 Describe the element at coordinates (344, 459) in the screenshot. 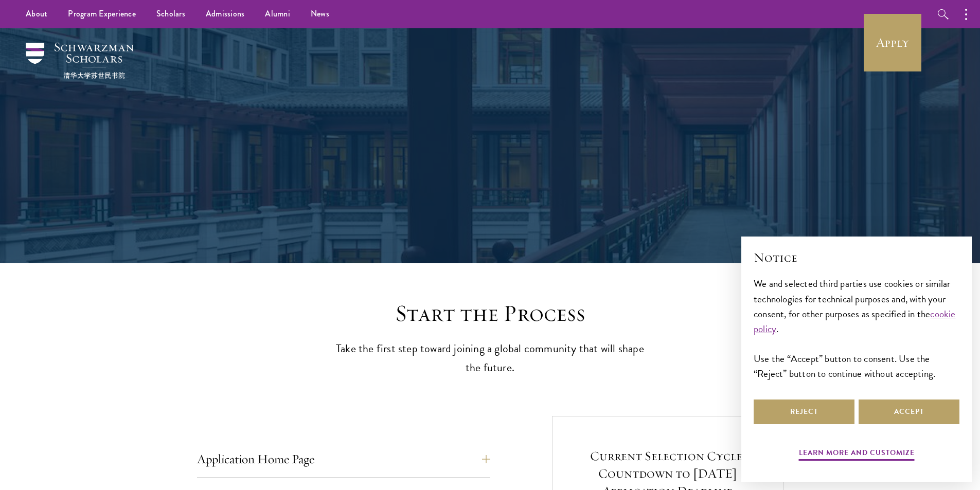

I see `button: Application Home Page` at that location.